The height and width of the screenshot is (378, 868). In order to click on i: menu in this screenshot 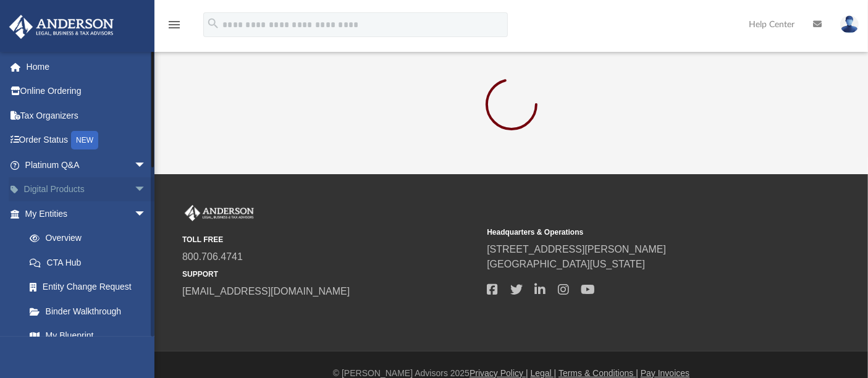, I will do `click(174, 25)`.